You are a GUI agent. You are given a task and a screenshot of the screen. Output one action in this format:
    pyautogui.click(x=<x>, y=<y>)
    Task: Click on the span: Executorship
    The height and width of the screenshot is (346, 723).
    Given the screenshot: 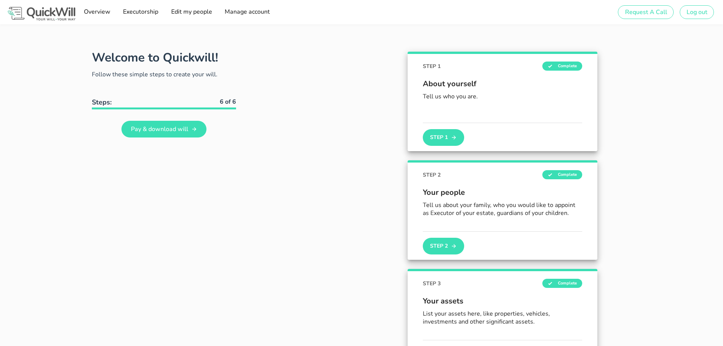 What is the action you would take?
    pyautogui.click(x=140, y=12)
    